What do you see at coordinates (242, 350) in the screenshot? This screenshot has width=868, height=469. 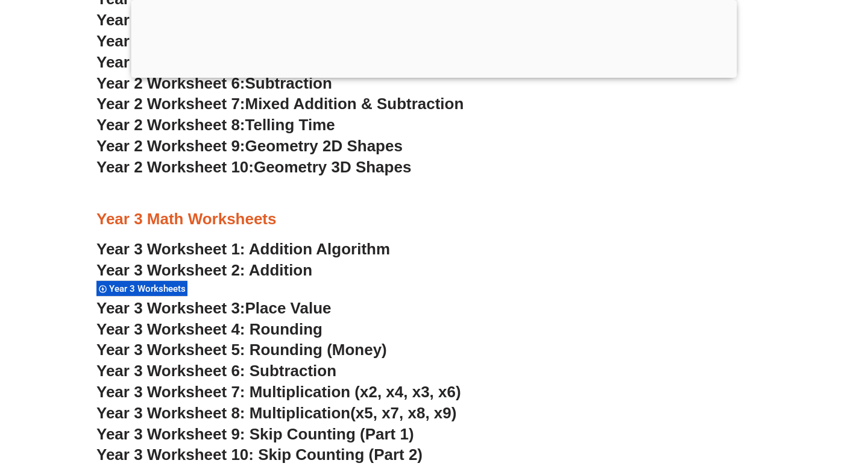 I see `a: Year 3 Worksheet 5: Rounding (Money)` at bounding box center [242, 350].